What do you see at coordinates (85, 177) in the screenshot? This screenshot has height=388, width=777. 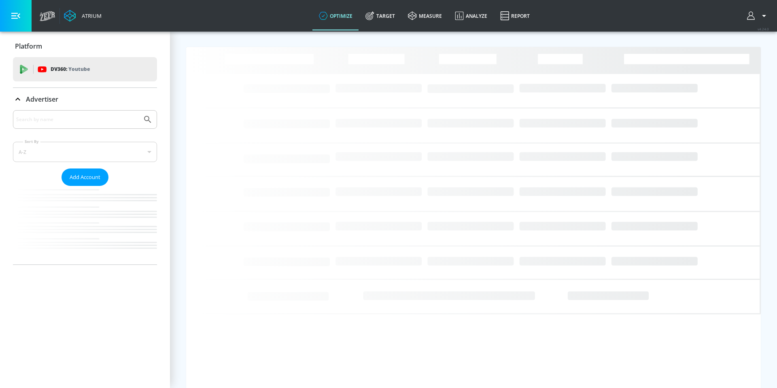 I see `span: Add Account` at bounding box center [85, 177].